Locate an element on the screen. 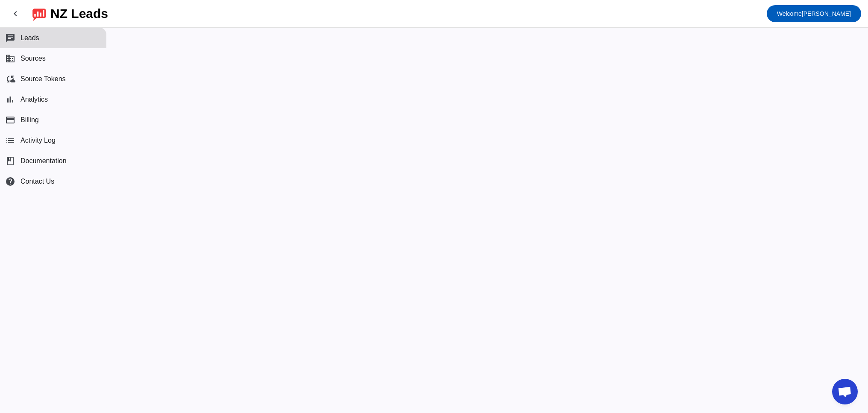  span: Leads is located at coordinates (30, 38).